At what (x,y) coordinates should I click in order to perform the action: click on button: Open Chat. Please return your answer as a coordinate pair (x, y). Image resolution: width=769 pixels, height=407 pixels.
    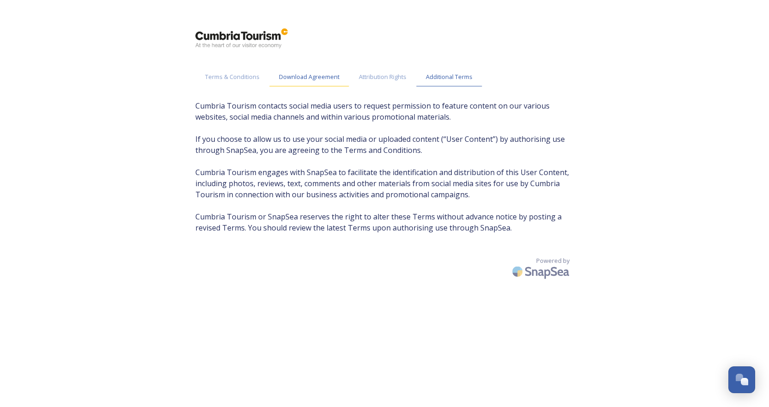
    Looking at the image, I should click on (742, 380).